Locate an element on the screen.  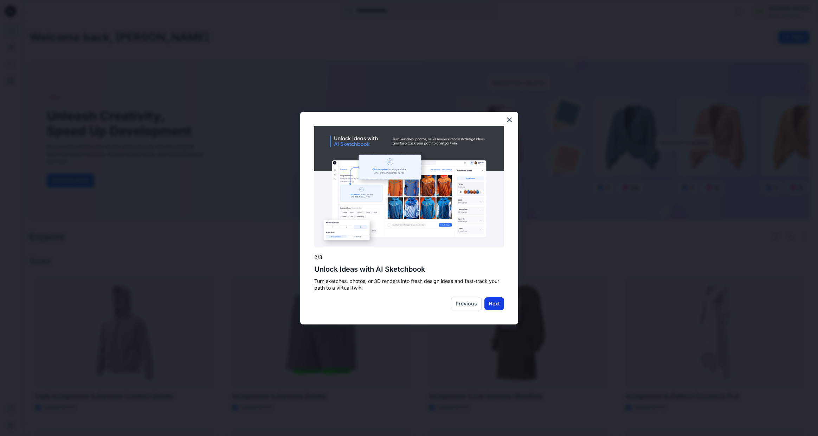
button: Previous is located at coordinates (466, 303).